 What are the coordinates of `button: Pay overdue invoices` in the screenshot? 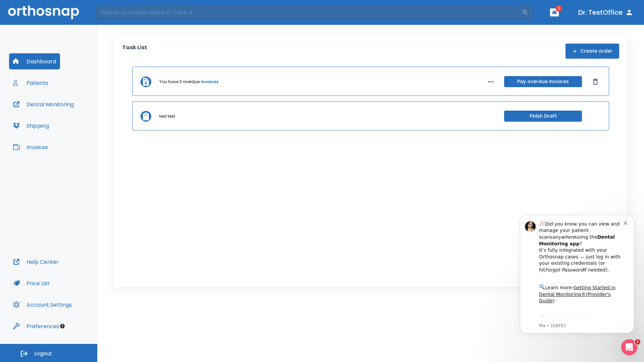 It's located at (543, 81).